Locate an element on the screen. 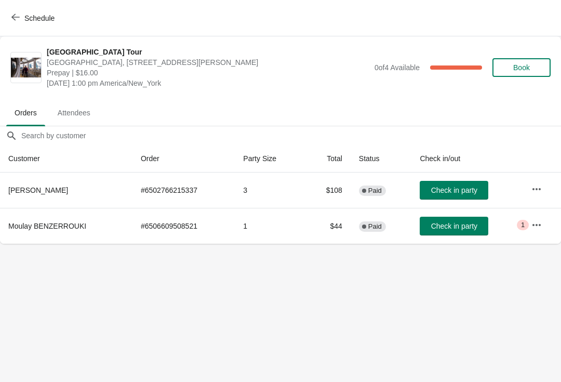 This screenshot has height=382, width=561. td: # 6506609508521 is located at coordinates (183, 225).